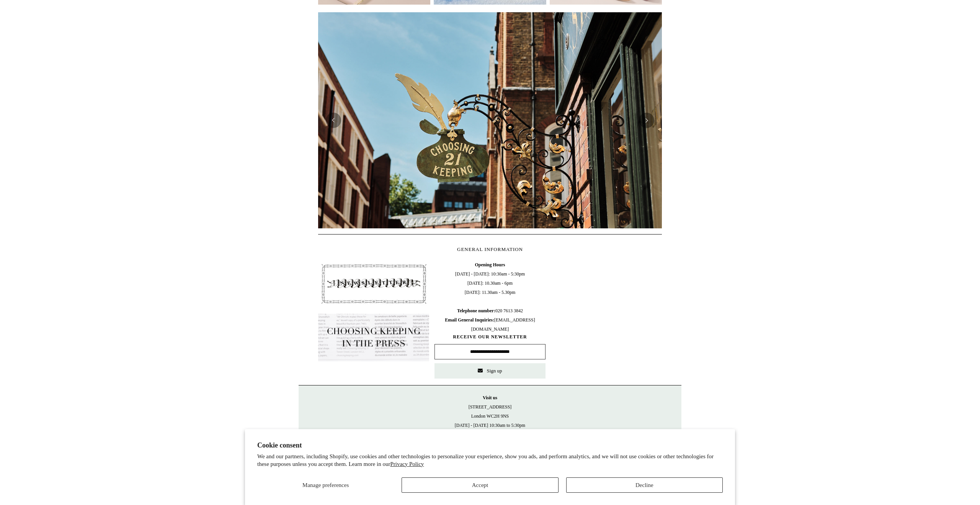 This screenshot has height=505, width=980. I want to click on button: Decline, so click(644, 485).